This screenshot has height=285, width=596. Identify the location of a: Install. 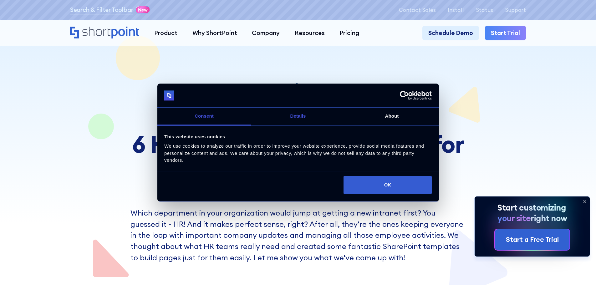
(456, 10).